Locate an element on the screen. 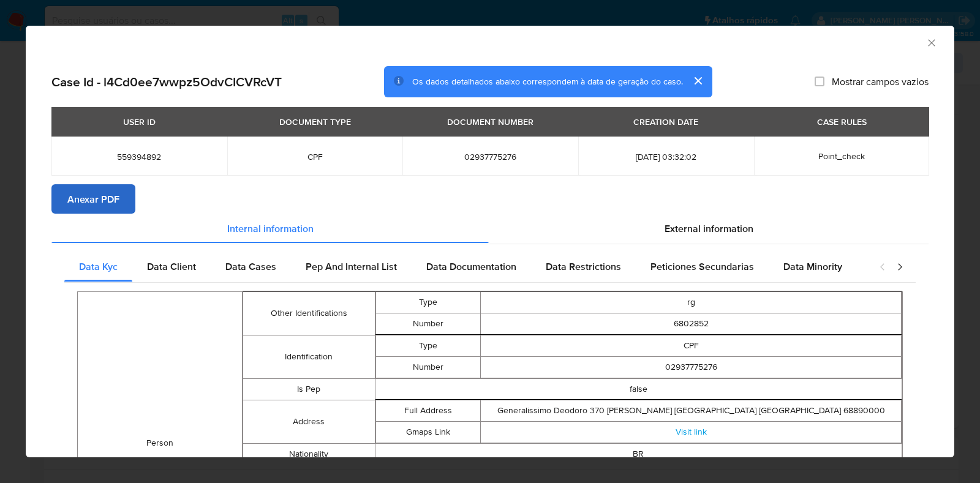 This screenshot has width=980, height=483. td: Identification is located at coordinates (309, 356).